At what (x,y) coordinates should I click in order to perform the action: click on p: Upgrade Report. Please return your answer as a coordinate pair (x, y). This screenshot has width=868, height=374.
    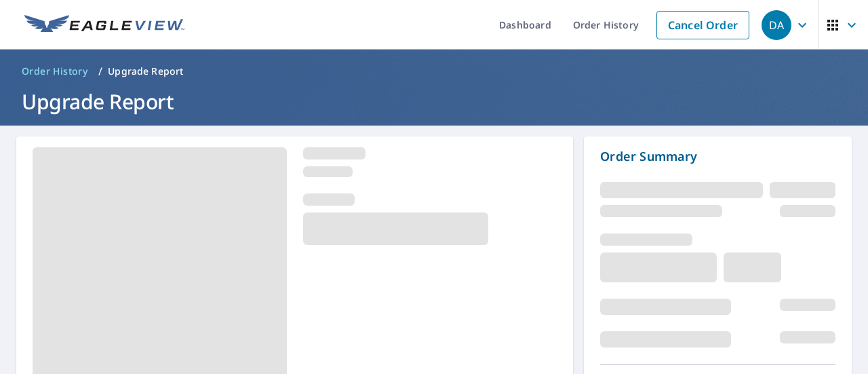
    Looking at the image, I should click on (145, 72).